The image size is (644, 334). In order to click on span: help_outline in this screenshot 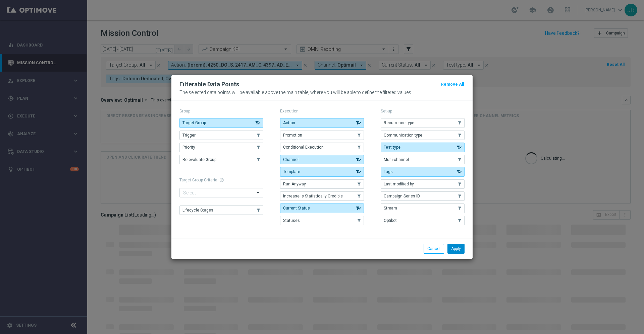, I will do `click(221, 180)`.